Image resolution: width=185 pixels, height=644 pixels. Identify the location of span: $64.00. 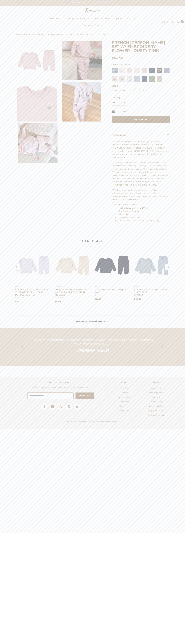
(19, 301).